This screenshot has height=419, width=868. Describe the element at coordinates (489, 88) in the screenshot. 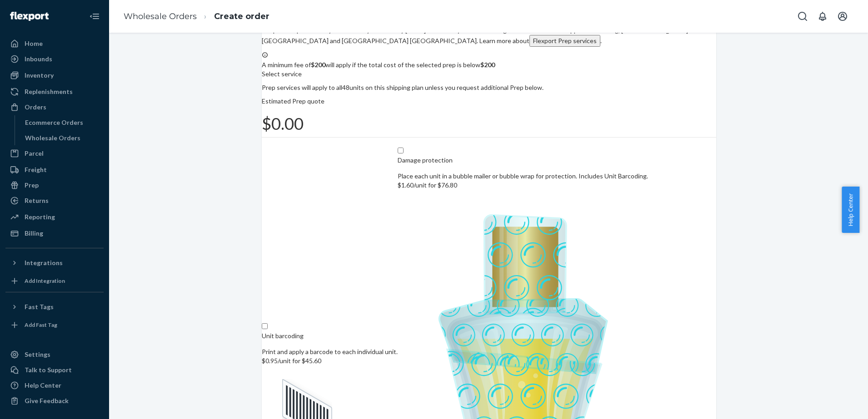

I see `p: Prep services will apply to all 48 units on this shipping plan unless you request additional Prep...` at that location.